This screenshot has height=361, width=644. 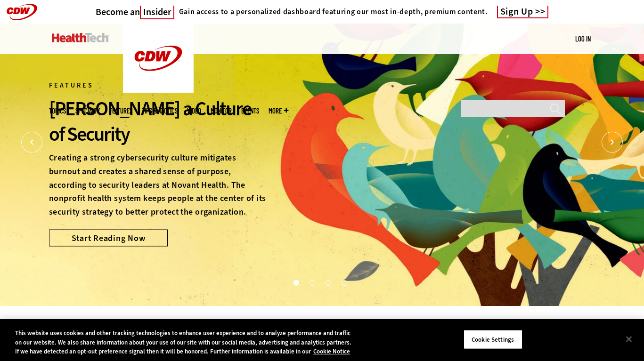 What do you see at coordinates (57, 110) in the screenshot?
I see `span: Topics` at bounding box center [57, 110].